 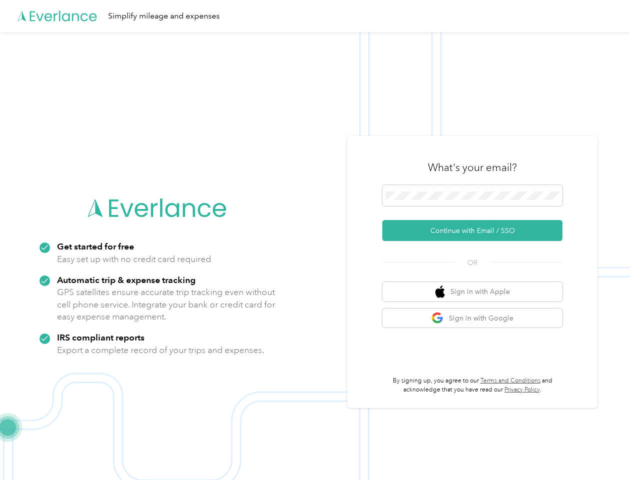 What do you see at coordinates (134, 259) in the screenshot?
I see `p: Easy set up with no credit card required` at bounding box center [134, 259].